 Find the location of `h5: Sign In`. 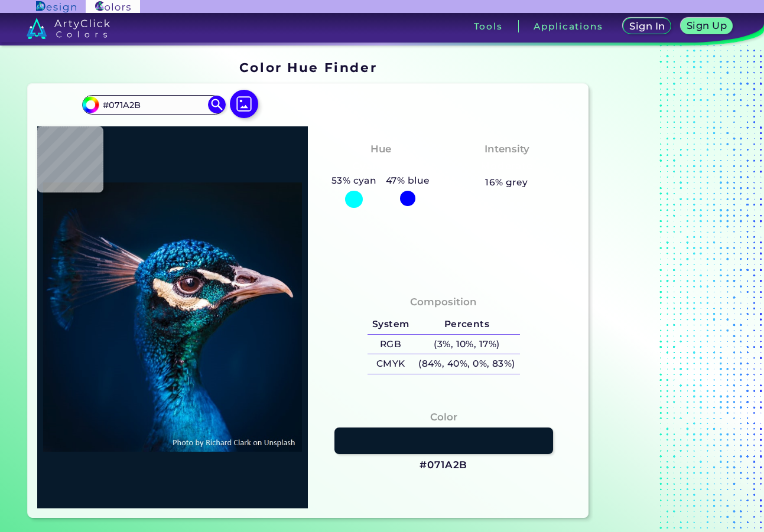

h5: Sign In is located at coordinates (647, 26).